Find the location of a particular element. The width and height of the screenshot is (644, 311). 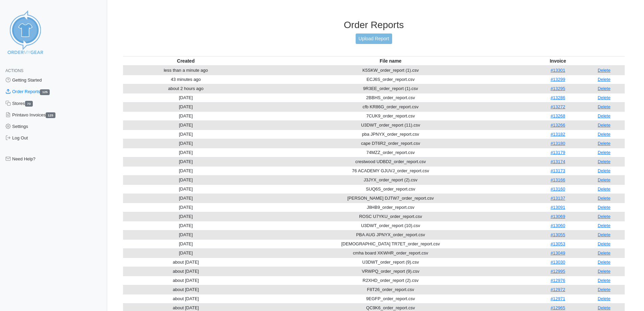

a: #13049 is located at coordinates (558, 252).